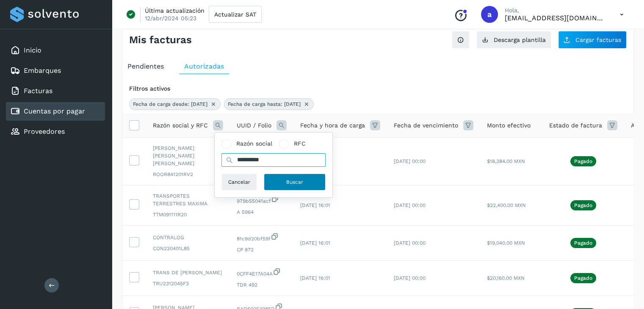 Image resolution: width=644 pixels, height=309 pixels. Describe the element at coordinates (56, 112) in the screenshot. I see `div: Cuentas por pagar` at that location.